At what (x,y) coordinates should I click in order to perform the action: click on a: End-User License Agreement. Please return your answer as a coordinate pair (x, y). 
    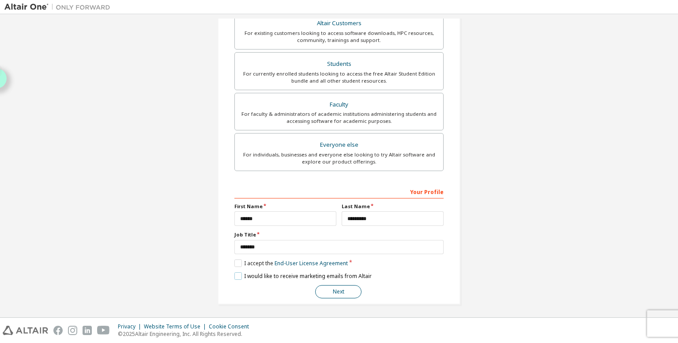
    Looking at the image, I should click on (311, 263).